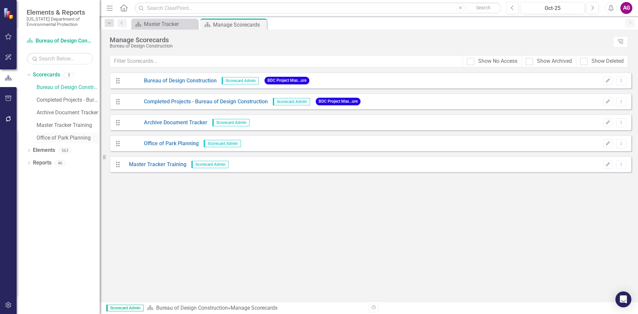 The width and height of the screenshot is (638, 314). Describe the element at coordinates (255, 308) in the screenshot. I see `div: » Manage Scorecards` at that location.